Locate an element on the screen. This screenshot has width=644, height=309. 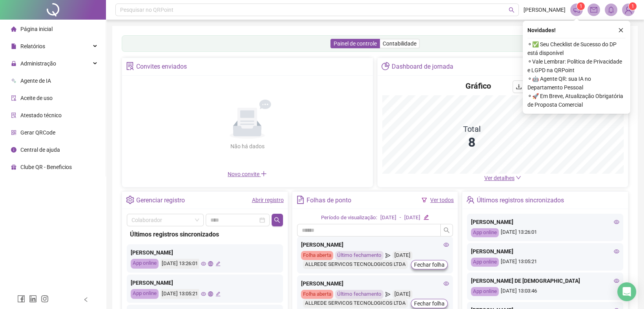
div: Último fechamento is located at coordinates (359, 294).